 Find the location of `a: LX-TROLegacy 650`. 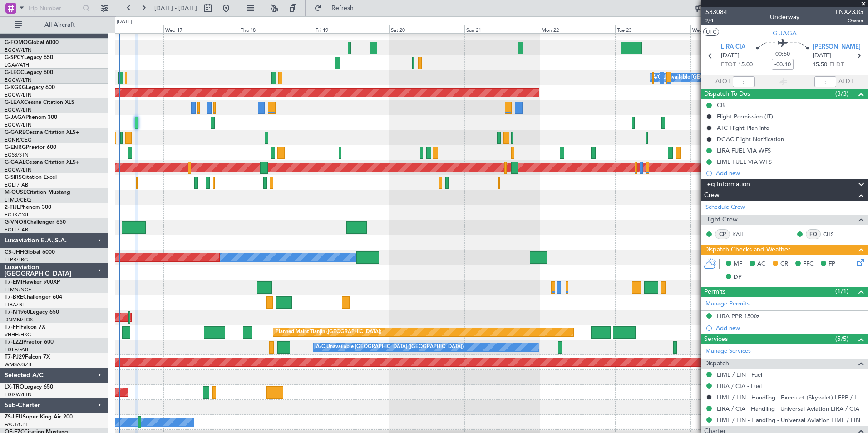

a: LX-TROLegacy 650 is located at coordinates (29, 387).